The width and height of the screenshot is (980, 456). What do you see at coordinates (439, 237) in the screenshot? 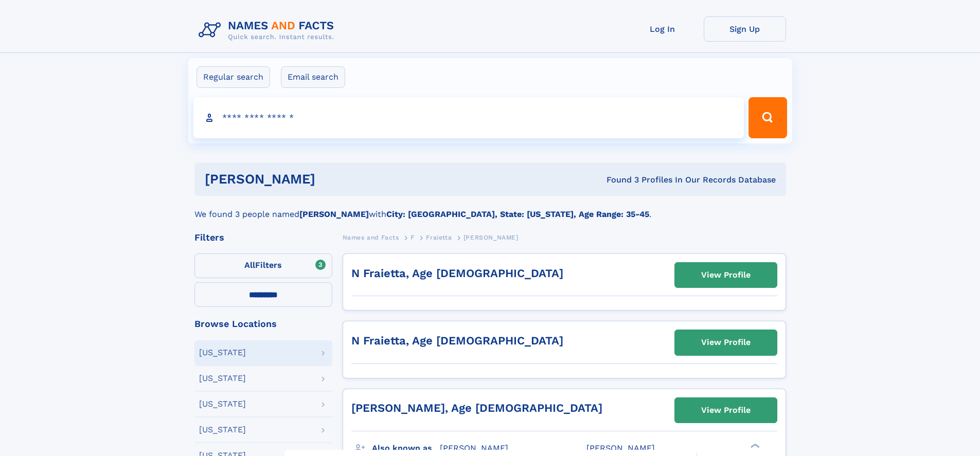
I see `span: Fraietta` at bounding box center [439, 237].